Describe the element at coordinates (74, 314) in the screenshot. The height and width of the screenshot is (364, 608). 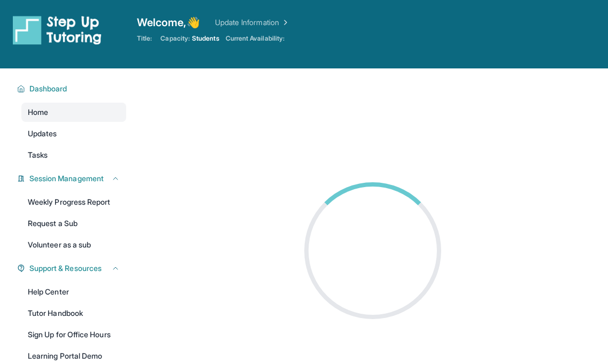
I see `a: Tutor Handbook` at that location.